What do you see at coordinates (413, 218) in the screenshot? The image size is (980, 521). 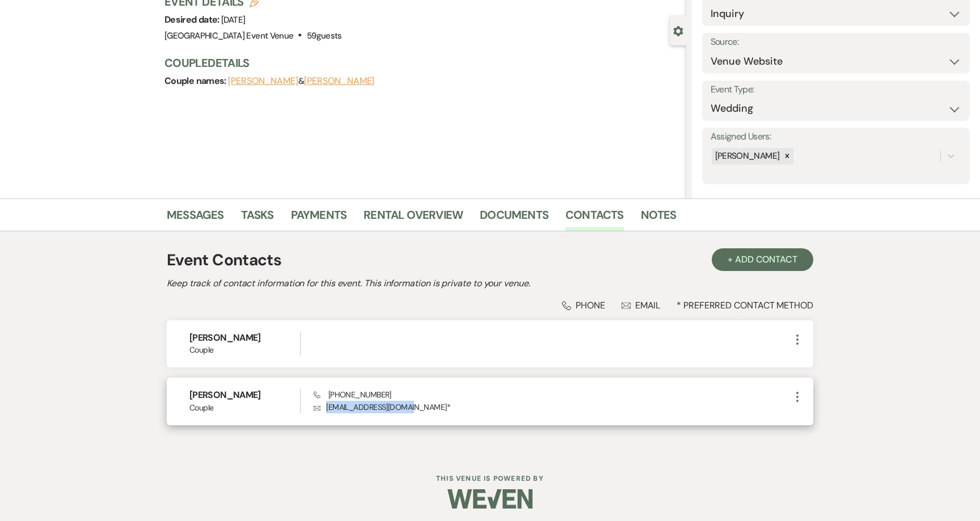 I see `a: Rental Overview` at bounding box center [413, 218].